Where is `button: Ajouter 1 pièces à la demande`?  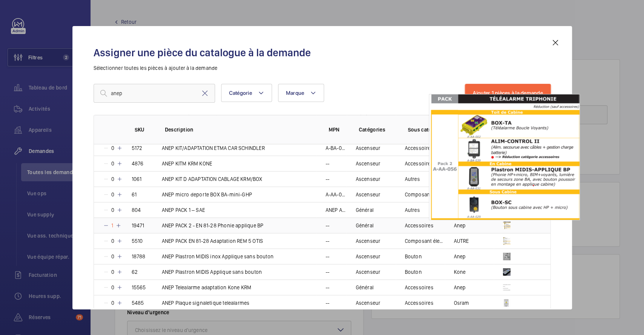 button: Ajouter 1 pièces à la demande is located at coordinates (508, 93).